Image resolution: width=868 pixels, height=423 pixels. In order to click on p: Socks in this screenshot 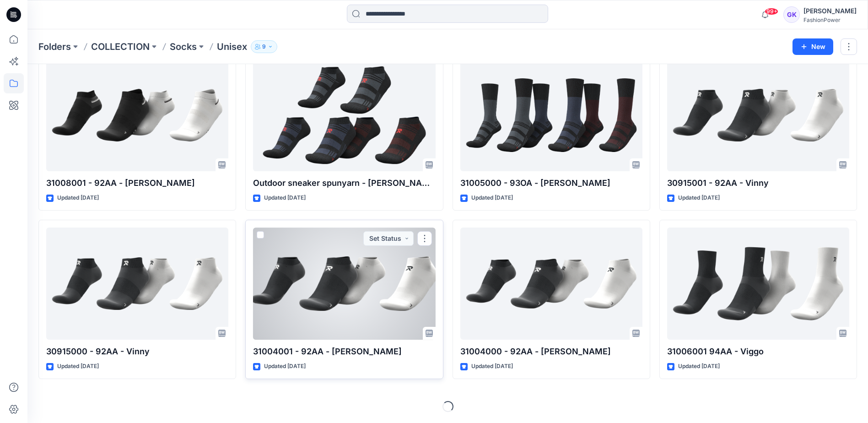, I will do `click(183, 47)`.